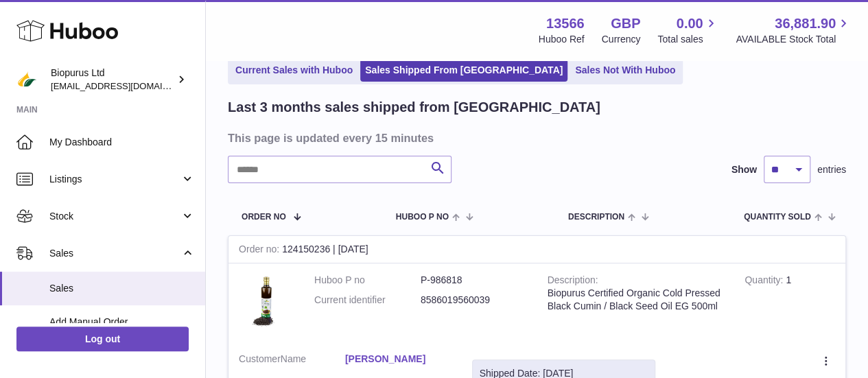  Describe the element at coordinates (561, 39) in the screenshot. I see `div: Huboo Ref` at that location.